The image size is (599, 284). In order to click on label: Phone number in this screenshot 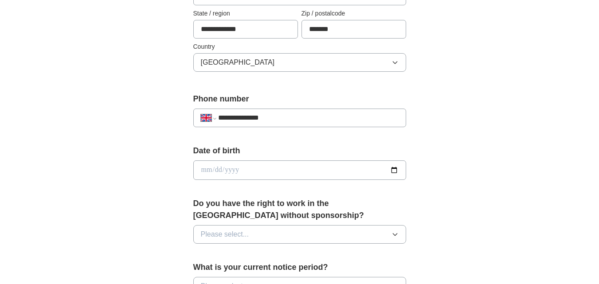, I will do `click(300, 99)`.